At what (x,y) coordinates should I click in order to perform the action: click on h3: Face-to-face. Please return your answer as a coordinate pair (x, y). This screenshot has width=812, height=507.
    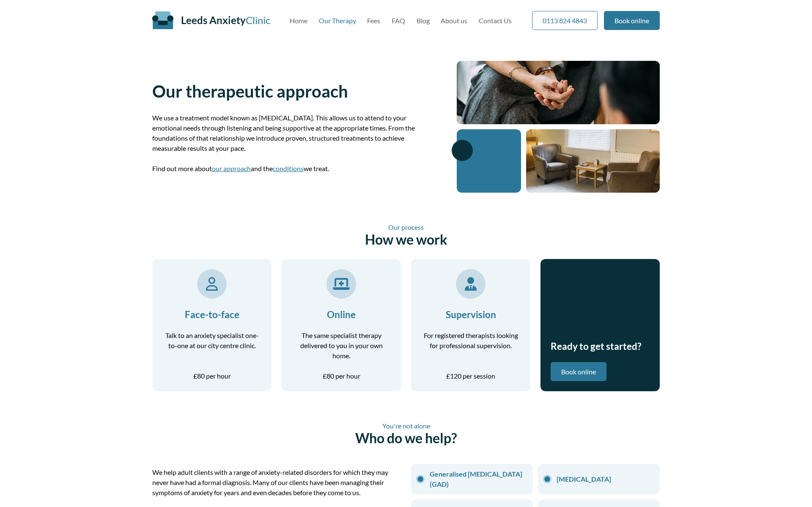
    Looking at the image, I should click on (212, 315).